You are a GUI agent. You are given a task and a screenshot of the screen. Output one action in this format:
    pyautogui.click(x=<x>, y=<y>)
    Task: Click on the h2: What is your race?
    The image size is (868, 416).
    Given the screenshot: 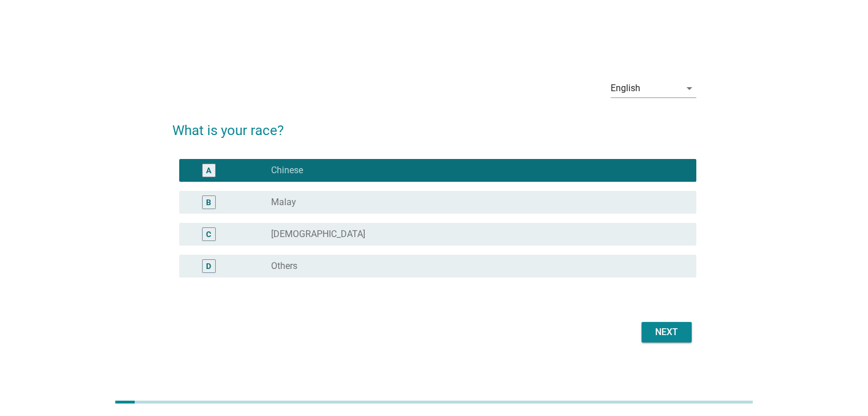 What is the action you would take?
    pyautogui.click(x=434, y=125)
    